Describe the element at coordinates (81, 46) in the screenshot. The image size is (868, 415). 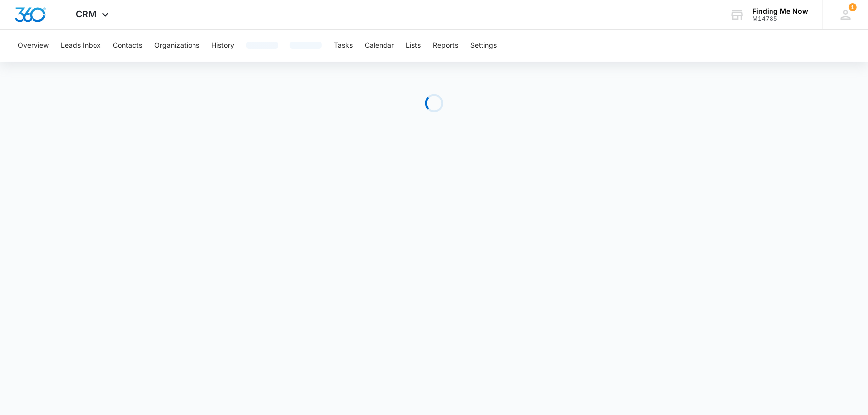
I see `button: Leads Inbox` at that location.